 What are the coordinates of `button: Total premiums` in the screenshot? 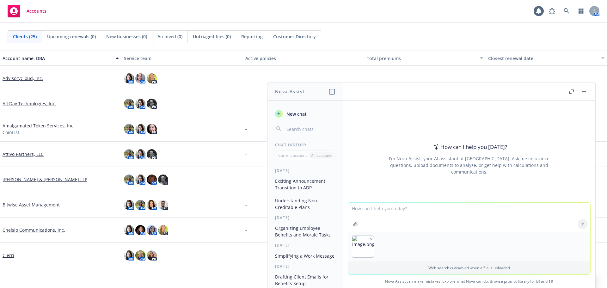 It's located at (425, 58).